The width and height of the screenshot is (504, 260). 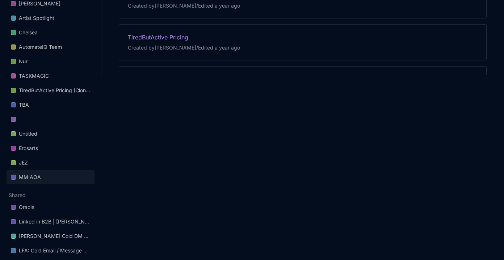 What do you see at coordinates (50, 76) in the screenshot?
I see `a: TASKMAGIC` at bounding box center [50, 76].